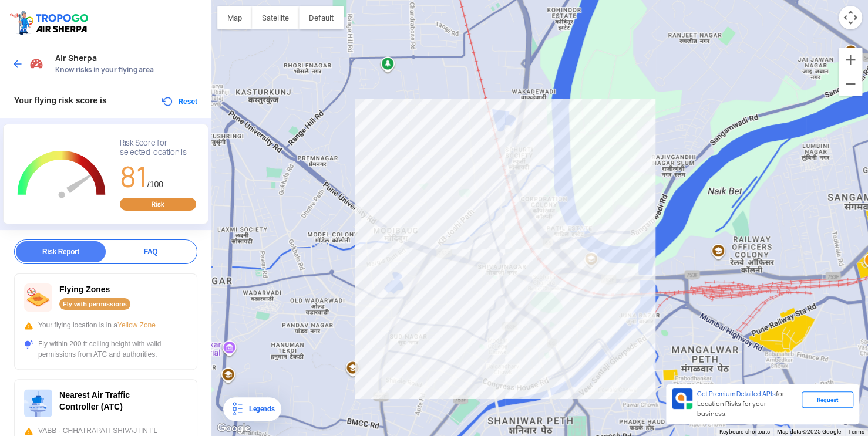 This screenshot has width=868, height=436. Describe the element at coordinates (105, 350) in the screenshot. I see `div: Fly within 200 ft ceiling height with valid permissions from ATC and authorities.` at that location.